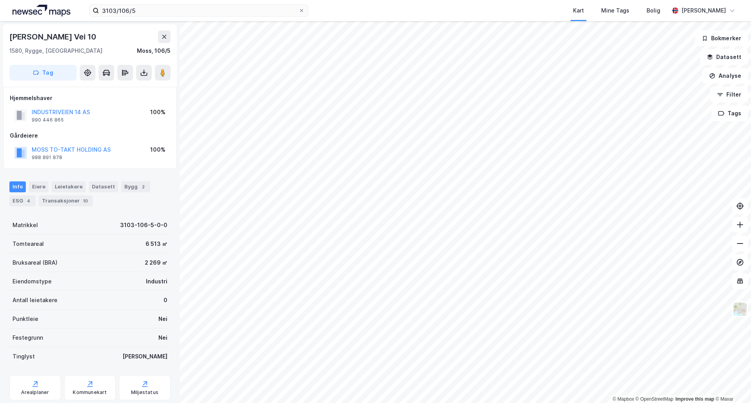 The width and height of the screenshot is (751, 403). Describe the element at coordinates (25, 319) in the screenshot. I see `div: Punktleie` at that location.